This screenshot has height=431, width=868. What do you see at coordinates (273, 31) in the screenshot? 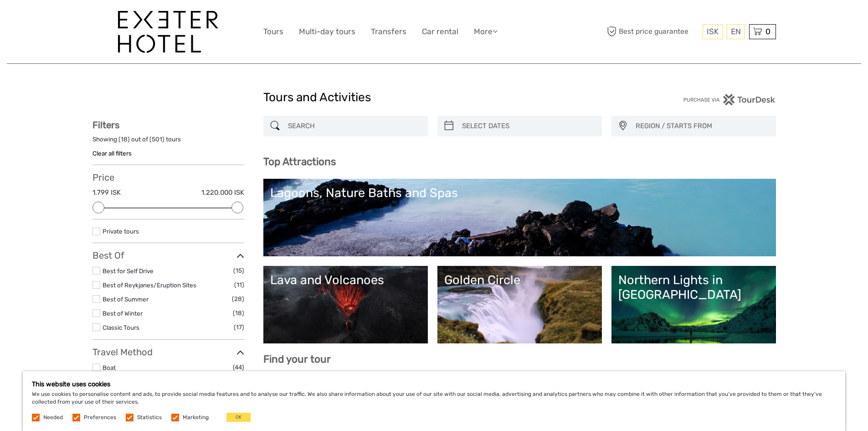
I see `a: Tours` at bounding box center [273, 31].